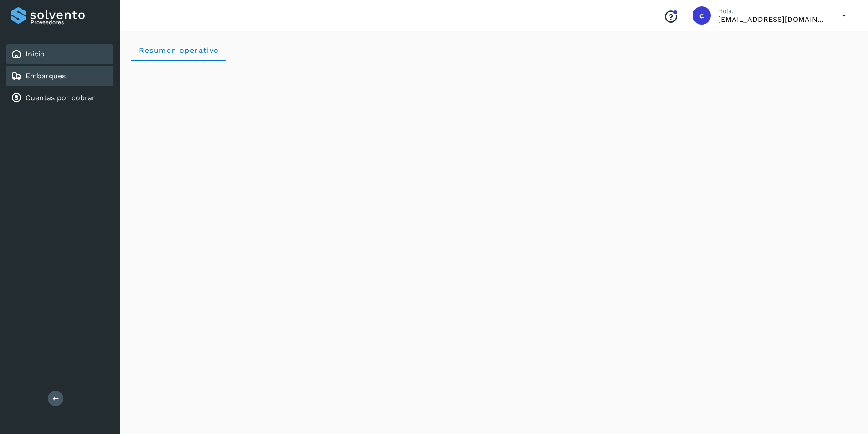 The image size is (868, 434). What do you see at coordinates (60, 76) in the screenshot?
I see `div: Embarques` at bounding box center [60, 76].